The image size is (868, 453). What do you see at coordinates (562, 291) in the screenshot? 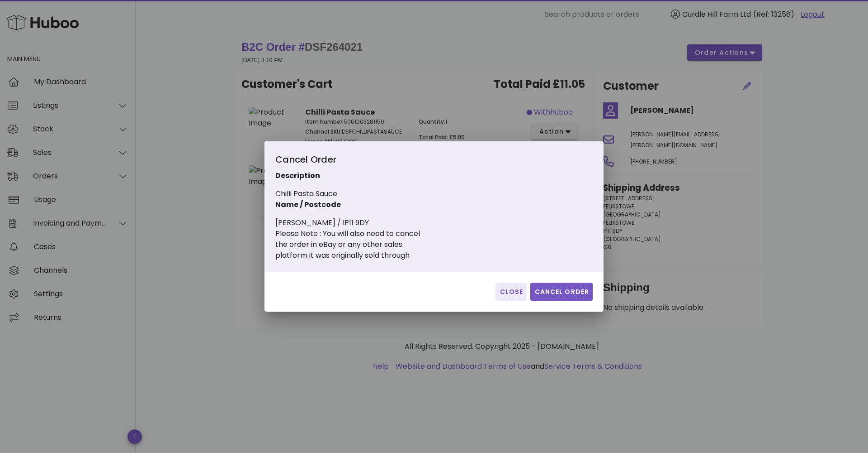
I see `button: Cancel Order` at bounding box center [562, 291].